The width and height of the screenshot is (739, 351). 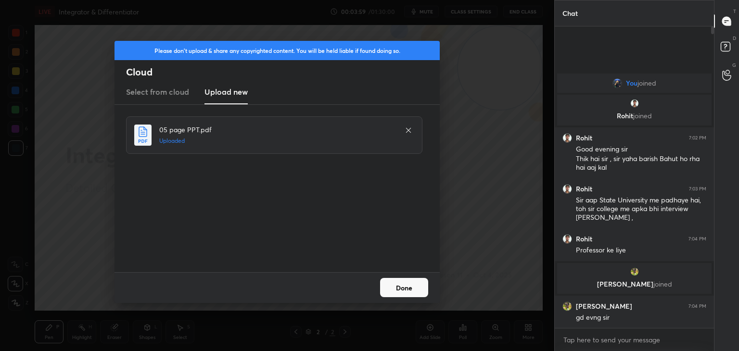 What do you see at coordinates (641, 164) in the screenshot?
I see `div: Thik hai sir , sir yaha barish Bahut ho rha hai aaj kal` at bounding box center [641, 164].